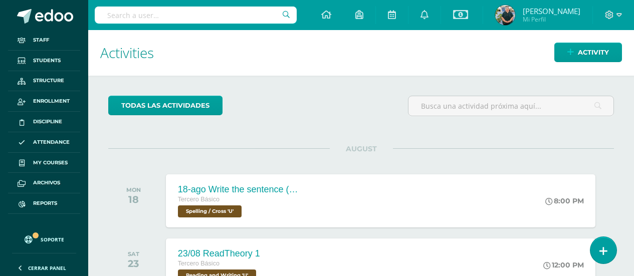 The height and width of the screenshot is (276, 634). I want to click on span: Activity, so click(593, 52).